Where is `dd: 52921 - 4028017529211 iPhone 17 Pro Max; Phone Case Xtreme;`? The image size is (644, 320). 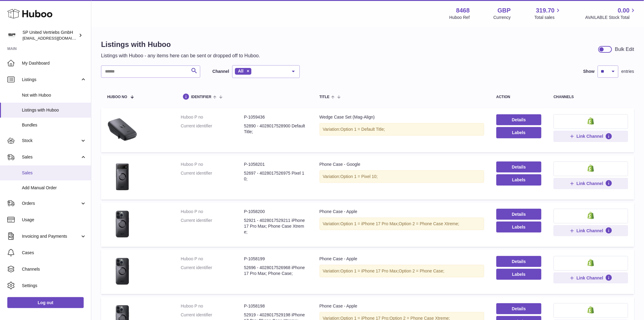
dd: 52921 - 4028017529211 iPhone 17 Pro Max; Phone Case Xtreme; is located at coordinates (276, 226).